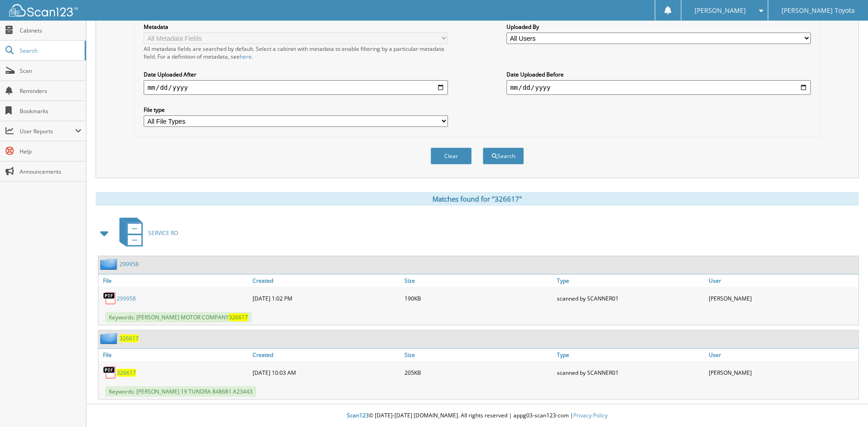 The image size is (868, 427). Describe the element at coordinates (477, 199) in the screenshot. I see `div: Matches found for "326617"` at that location.